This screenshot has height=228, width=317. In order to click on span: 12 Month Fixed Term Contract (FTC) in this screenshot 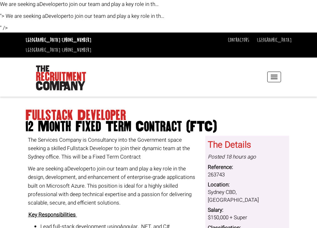, I will do `click(159, 127)`.